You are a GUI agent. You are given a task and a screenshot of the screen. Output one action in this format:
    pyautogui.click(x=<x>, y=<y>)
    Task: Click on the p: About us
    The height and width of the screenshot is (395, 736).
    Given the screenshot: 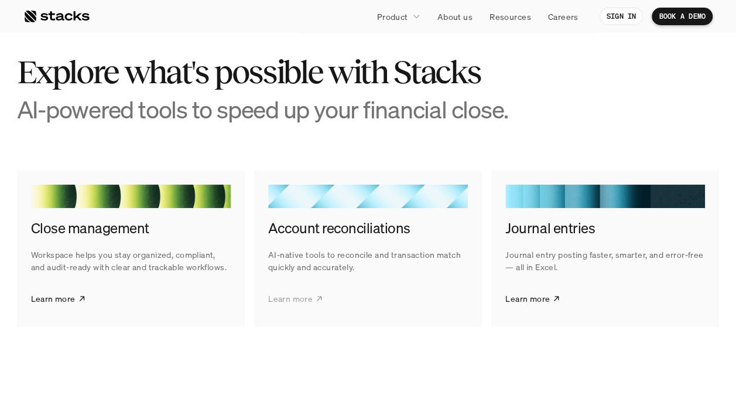 What is the action you would take?
    pyautogui.click(x=455, y=16)
    